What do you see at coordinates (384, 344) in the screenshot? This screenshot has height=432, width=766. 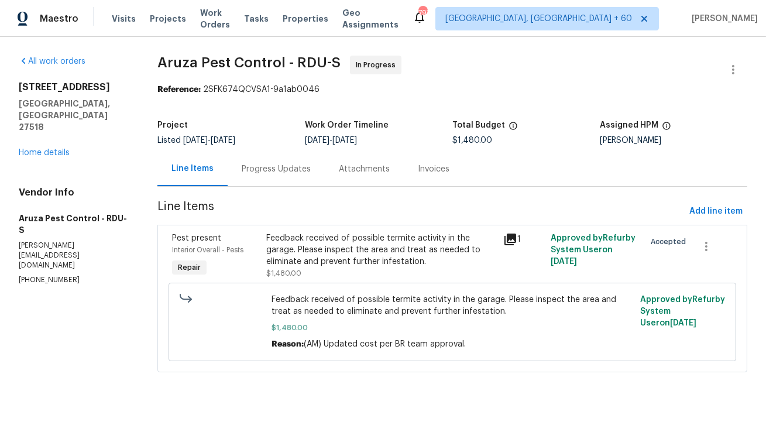 I see `span: (AM) Updated cost per BR team approval.` at bounding box center [384, 344].